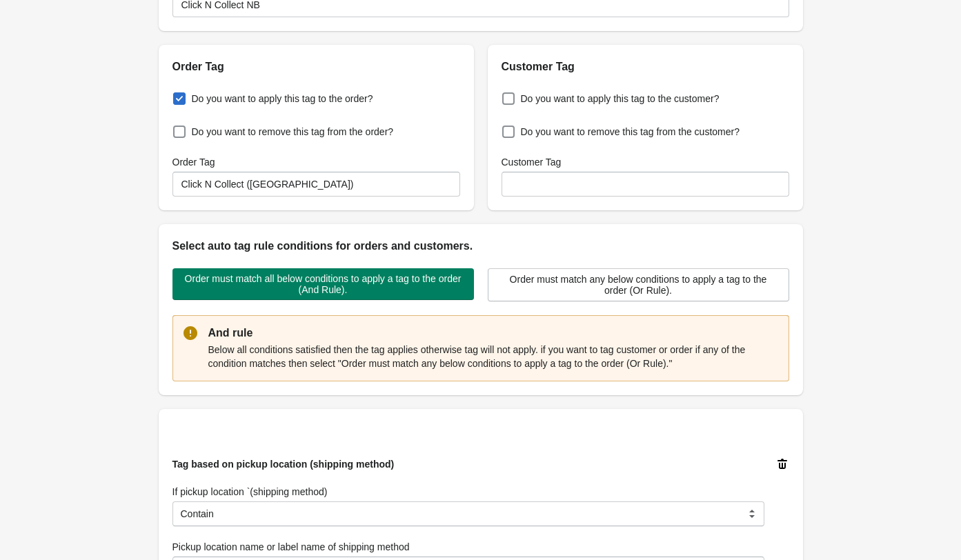 The image size is (961, 560). I want to click on span: Order must match all below conditions to apply a tag to the order (And Rule)., so click(322, 284).